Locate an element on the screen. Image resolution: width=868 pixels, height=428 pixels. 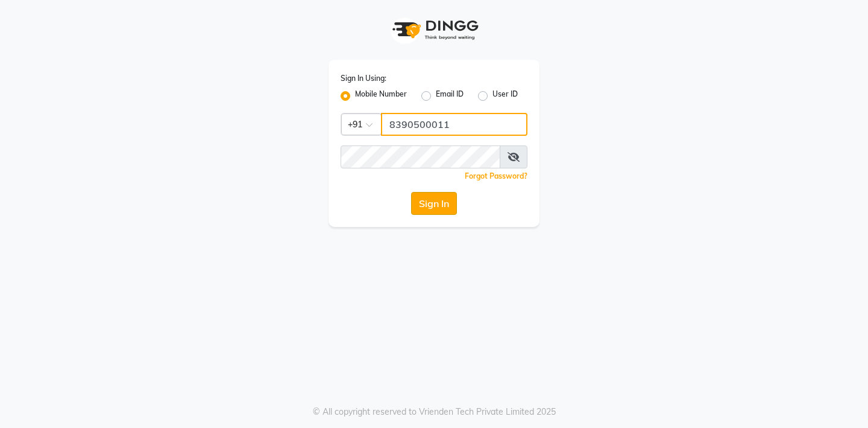
button: Sign In is located at coordinates (434, 203).